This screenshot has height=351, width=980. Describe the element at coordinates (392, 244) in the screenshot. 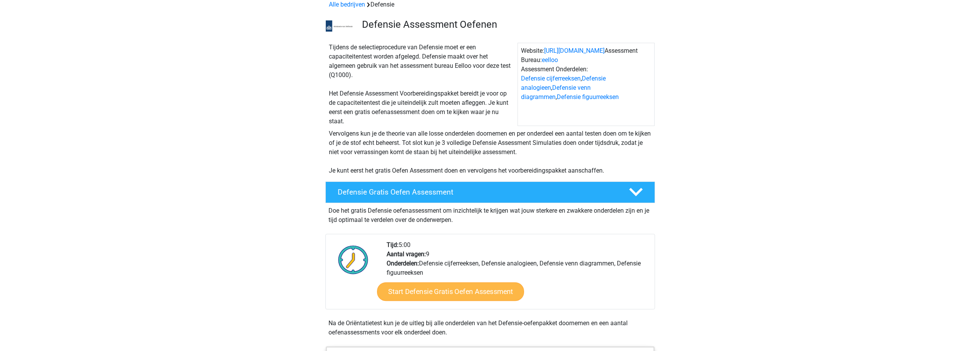

I see `b: Tijd:` at that location.